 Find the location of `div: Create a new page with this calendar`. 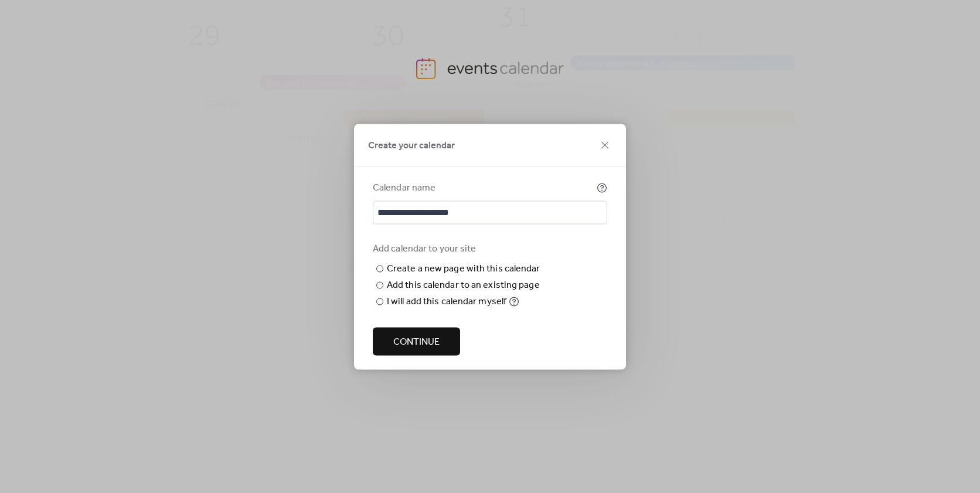

div: Create a new page with this calendar is located at coordinates (463, 269).